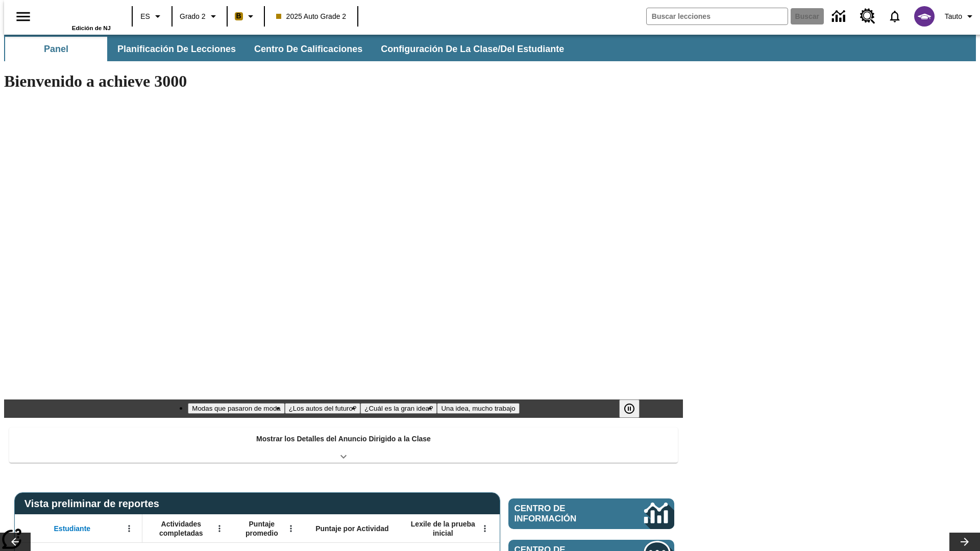 This screenshot has height=551, width=980. Describe the element at coordinates (562, 514) in the screenshot. I see `span: Centro de información` at that location.